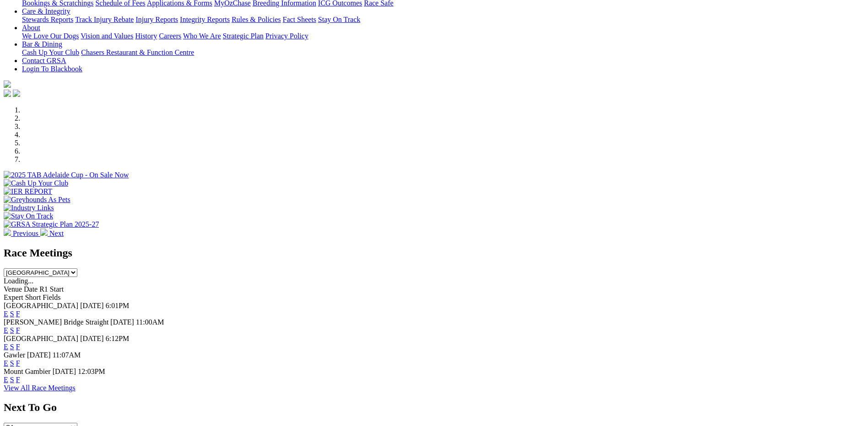 This screenshot has width=868, height=426. Describe the element at coordinates (51, 224) in the screenshot. I see `img: GRSA Strategic Plan 2025-27` at that location.